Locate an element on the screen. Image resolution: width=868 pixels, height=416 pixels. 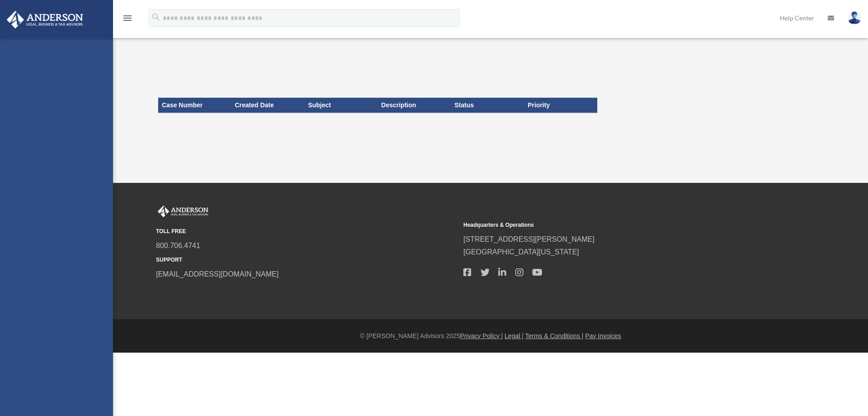
small: SUPPORT is located at coordinates (307, 260).